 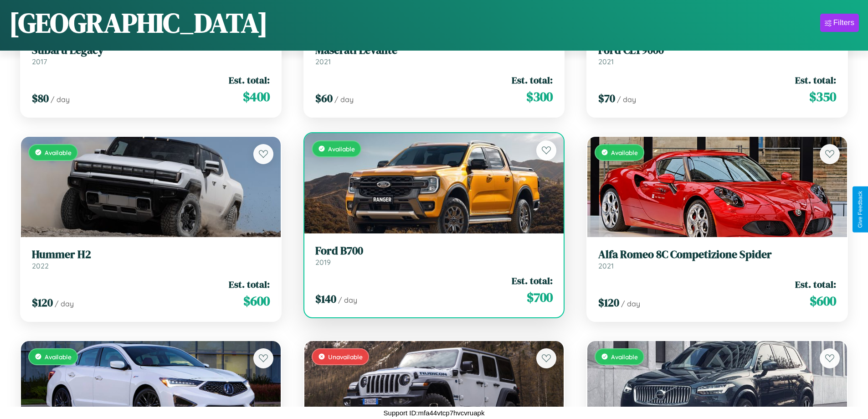 I want to click on h3: Maserati Levante, so click(x=434, y=50).